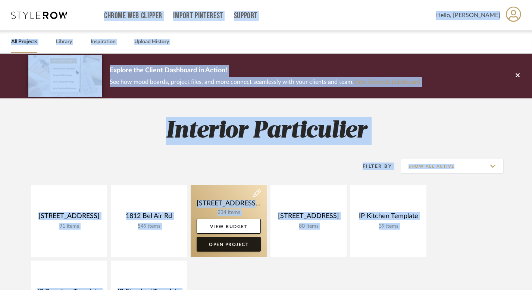 The image size is (532, 290). Describe the element at coordinates (149, 226) in the screenshot. I see `div: 549 items` at that location.